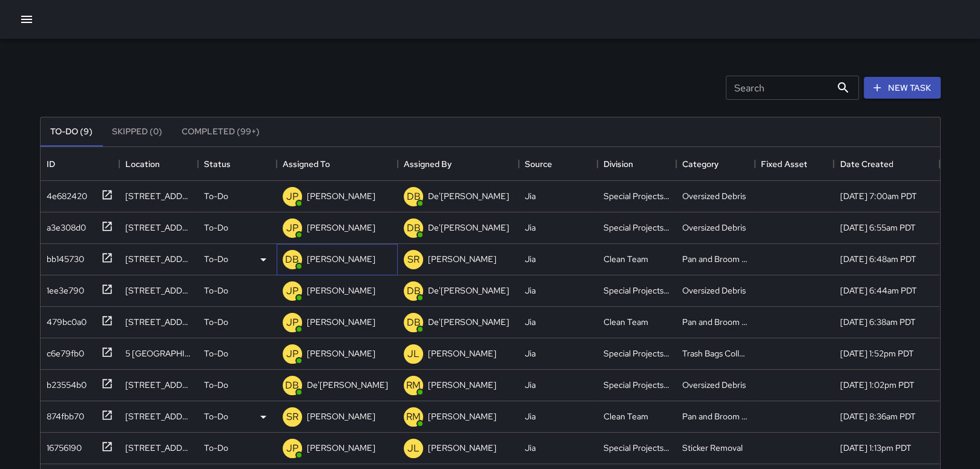 The width and height of the screenshot is (980, 469). I want to click on div: 9/9/2025, 7:00am PDT, so click(878, 196).